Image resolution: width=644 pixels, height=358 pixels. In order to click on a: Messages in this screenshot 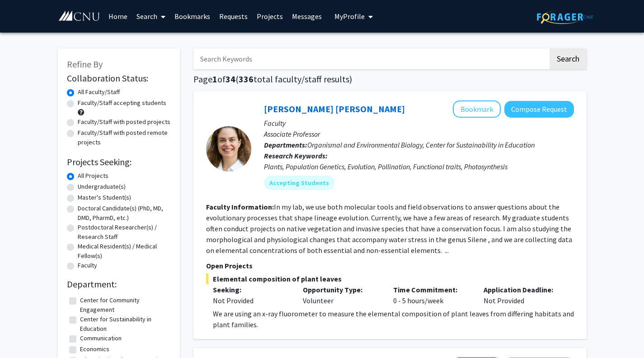, I will do `click(307, 16)`.